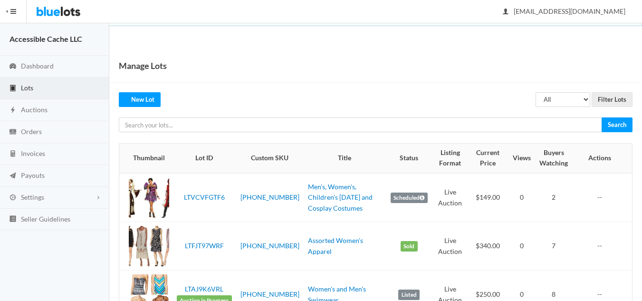 The height and width of the screenshot is (301, 642). What do you see at coordinates (34, 109) in the screenshot?
I see `span: Auctions` at bounding box center [34, 109].